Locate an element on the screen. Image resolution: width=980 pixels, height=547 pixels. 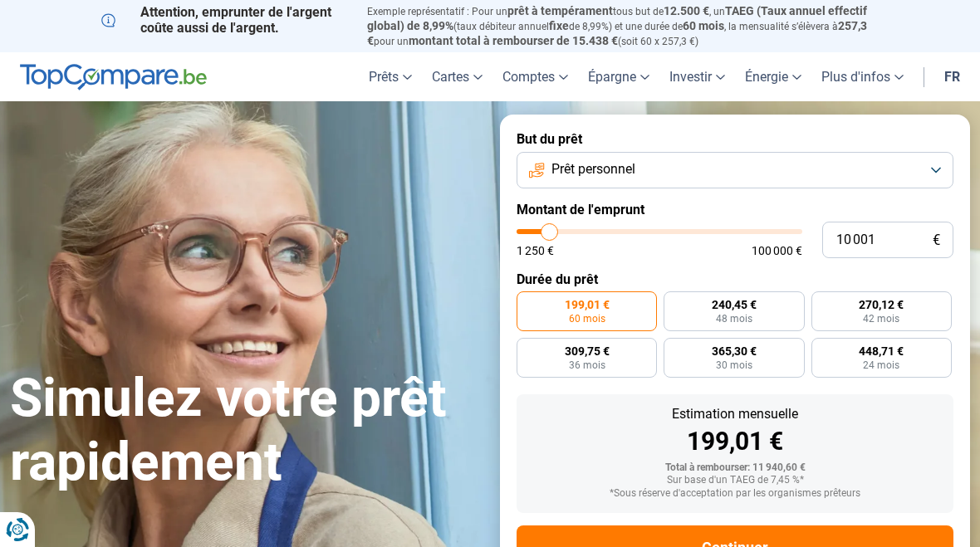
span: 24 mois is located at coordinates (881, 365).